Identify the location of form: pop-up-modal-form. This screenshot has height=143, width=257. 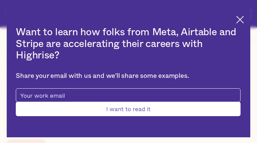
(128, 102).